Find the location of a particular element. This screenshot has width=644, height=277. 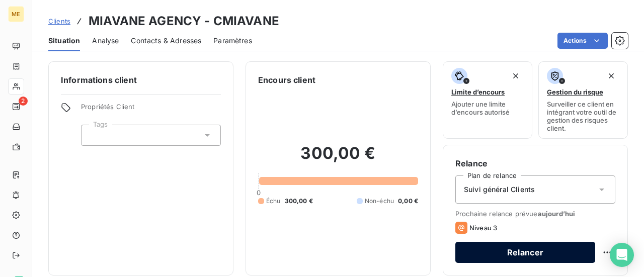

span: Analyse is located at coordinates (105, 40).